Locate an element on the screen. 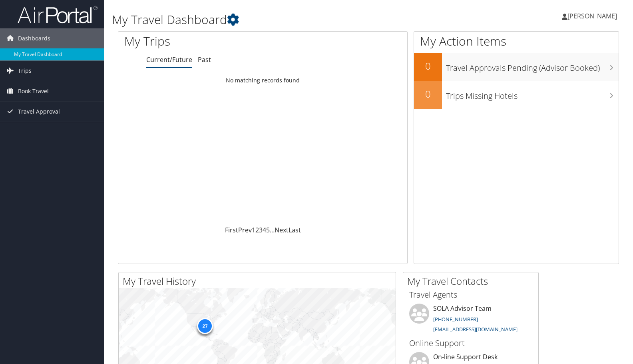 The width and height of the screenshot is (633, 364). img: airportal-logo.png is located at coordinates (57, 15).